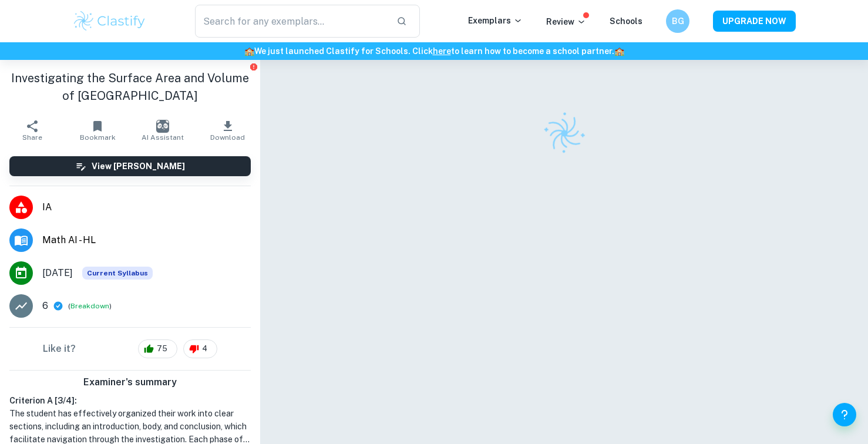 The height and width of the screenshot is (444, 868). What do you see at coordinates (200, 349) in the screenshot?
I see `div: 4` at bounding box center [200, 349].